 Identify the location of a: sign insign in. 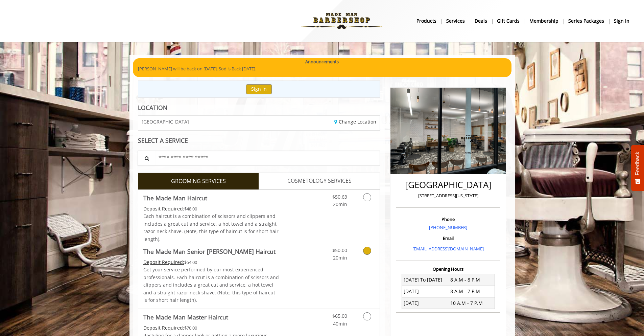
(622, 21).